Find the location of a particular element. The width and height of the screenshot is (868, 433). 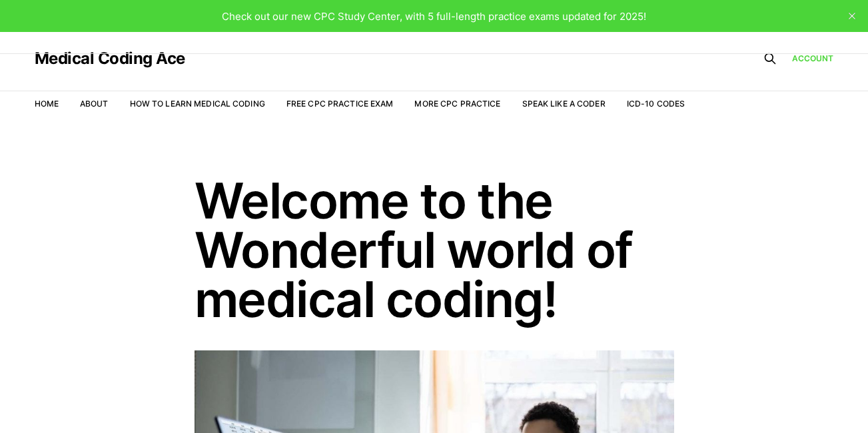

a: How to Learn Medical Coding is located at coordinates (198, 103).